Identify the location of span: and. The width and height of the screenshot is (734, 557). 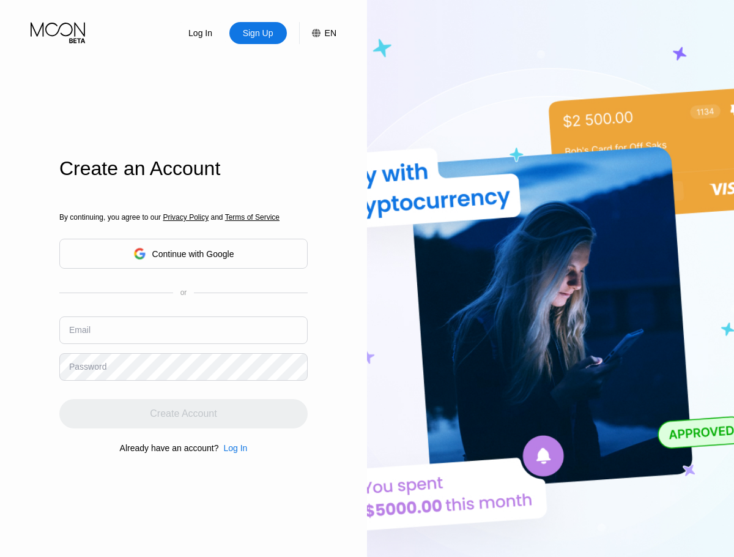
(217, 217).